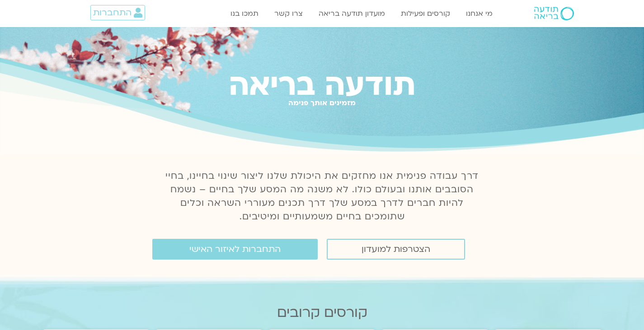  What do you see at coordinates (479, 14) in the screenshot?
I see `a: מי אנחנו` at bounding box center [479, 14].